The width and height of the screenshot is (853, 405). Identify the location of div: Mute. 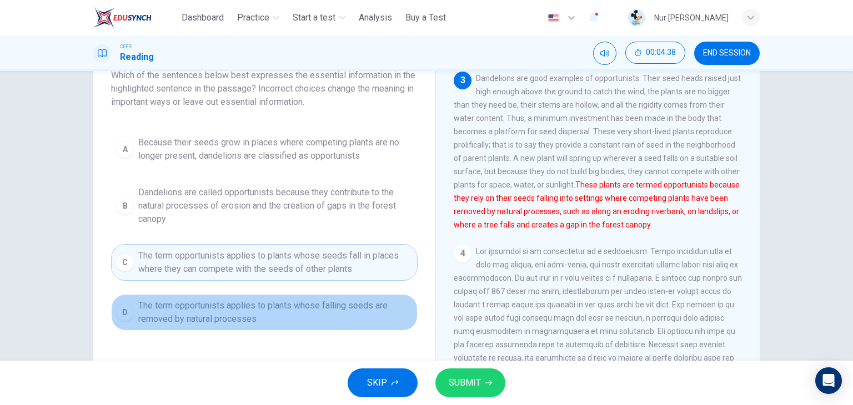
(605, 53).